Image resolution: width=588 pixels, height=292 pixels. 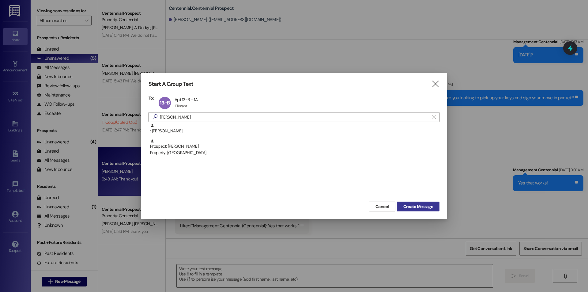 I want to click on div: 1 Tenant, so click(x=181, y=106).